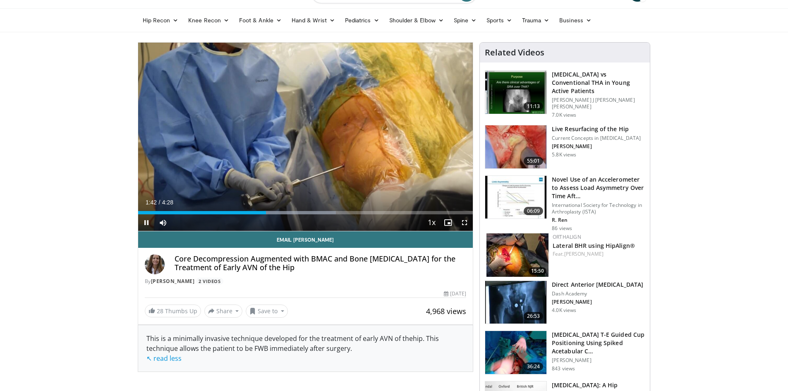 This screenshot has width=788, height=391. I want to click on a: Knee Recon, so click(208, 20).